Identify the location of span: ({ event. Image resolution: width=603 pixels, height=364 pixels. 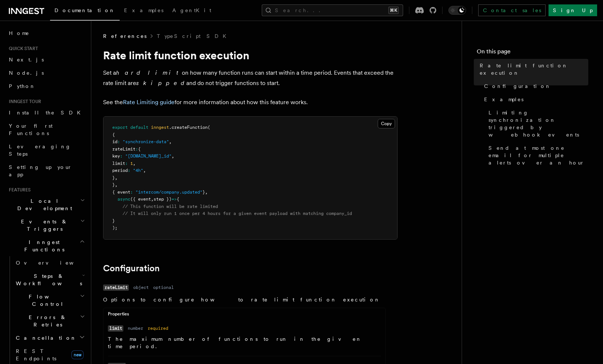
(141, 199).